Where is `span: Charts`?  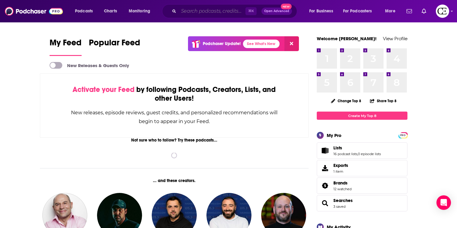
span: Charts is located at coordinates (110, 11).